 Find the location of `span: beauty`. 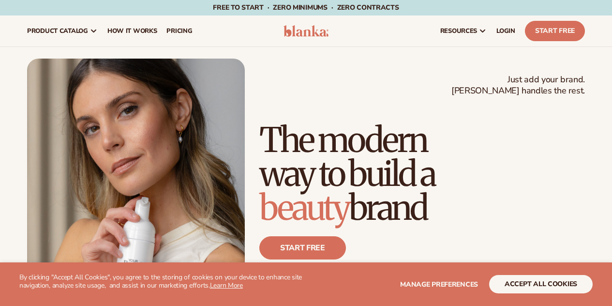

span: beauty is located at coordinates (304, 208).